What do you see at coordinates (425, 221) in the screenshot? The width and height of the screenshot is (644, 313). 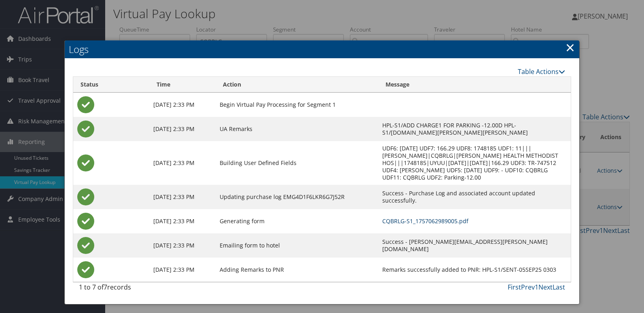 I see `a: CQBRLG-S1_1757062989005.pdf` at bounding box center [425, 221].